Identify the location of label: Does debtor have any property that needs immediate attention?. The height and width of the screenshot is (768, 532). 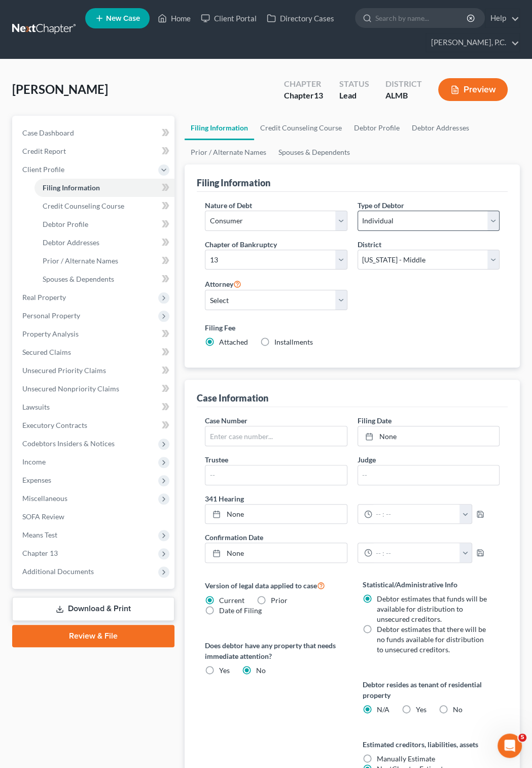
(274, 650).